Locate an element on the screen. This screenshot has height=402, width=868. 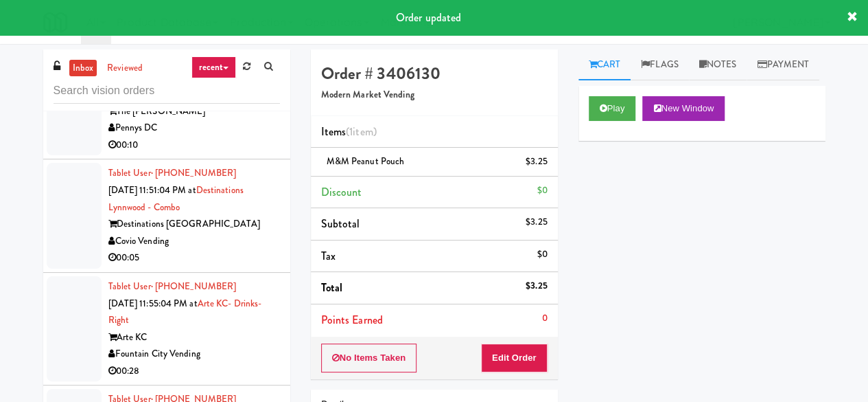
h4: Order # 3406130 is located at coordinates (434, 74).